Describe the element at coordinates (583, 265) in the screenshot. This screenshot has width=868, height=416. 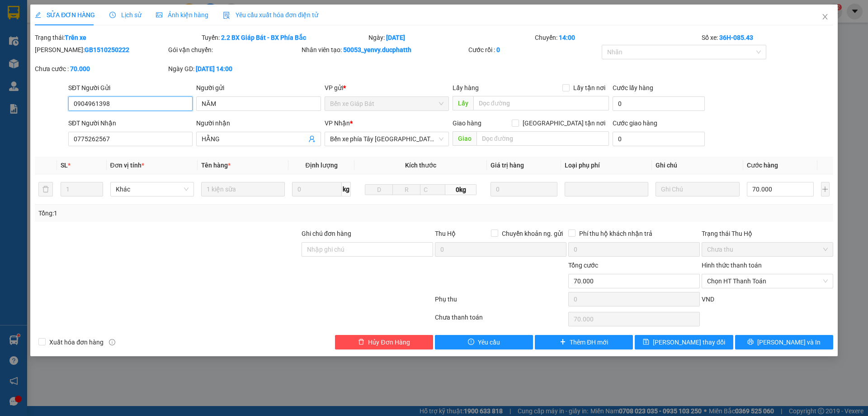
I see `span: Tổng cước` at that location.